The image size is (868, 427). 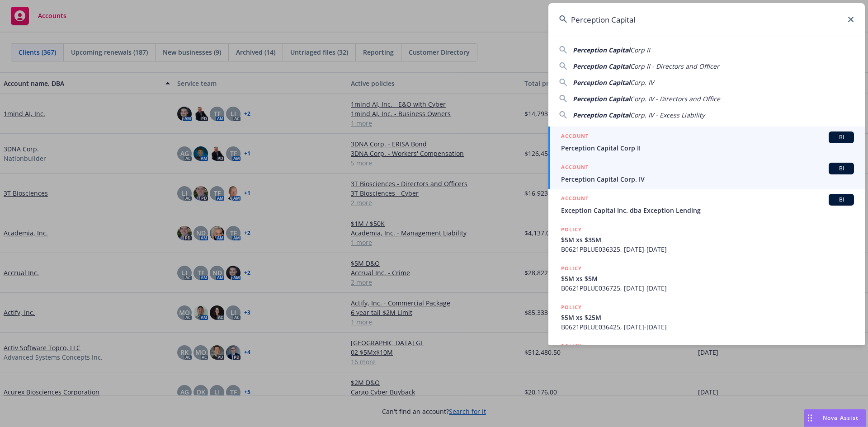 I want to click on span: Corp II - Directors and Officer, so click(x=675, y=66).